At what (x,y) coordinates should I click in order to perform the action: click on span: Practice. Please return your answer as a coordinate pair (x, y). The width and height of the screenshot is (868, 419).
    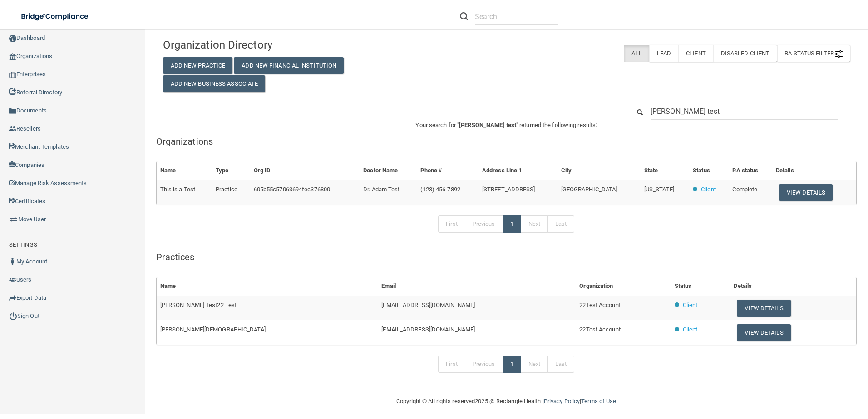
    Looking at the image, I should click on (227, 189).